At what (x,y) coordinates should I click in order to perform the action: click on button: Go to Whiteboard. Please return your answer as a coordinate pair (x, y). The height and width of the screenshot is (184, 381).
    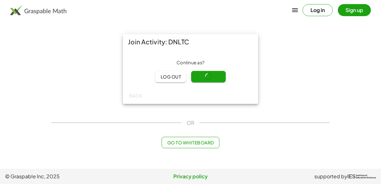
    Looking at the image, I should click on (190, 143).